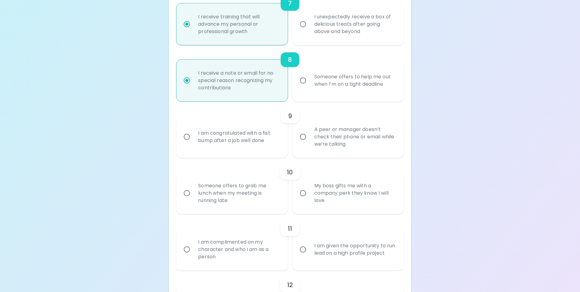 The image size is (580, 292). I want to click on div: I receive training that will advance my personal or professional growth, so click(238, 24).